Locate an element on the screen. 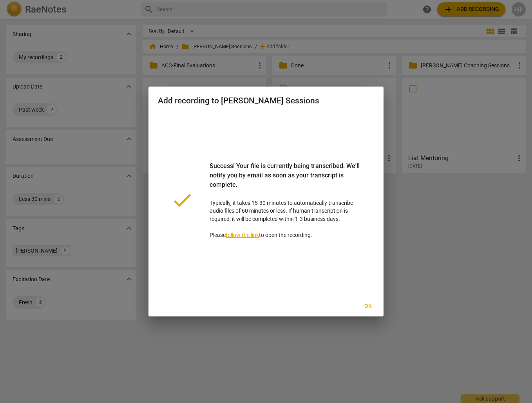 This screenshot has height=403, width=532. a: follow the link is located at coordinates (242, 235).